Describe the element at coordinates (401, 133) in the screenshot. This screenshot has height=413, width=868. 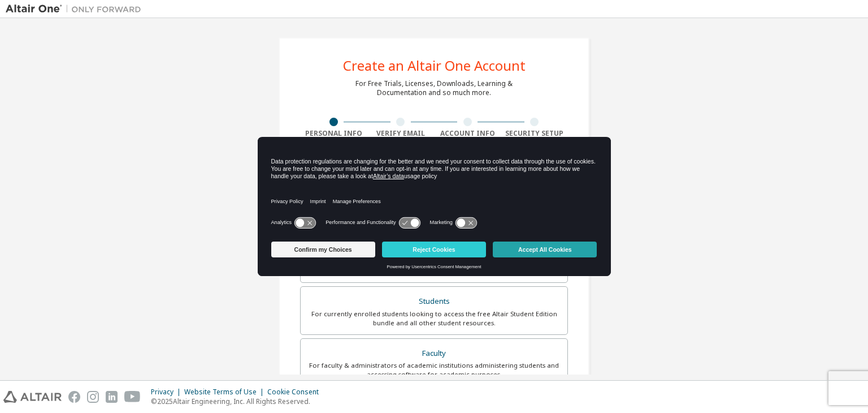
I see `div: Verify Email` at that location.